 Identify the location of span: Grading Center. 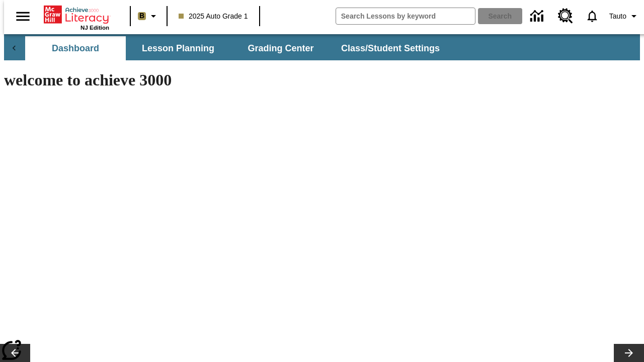
(280, 48).